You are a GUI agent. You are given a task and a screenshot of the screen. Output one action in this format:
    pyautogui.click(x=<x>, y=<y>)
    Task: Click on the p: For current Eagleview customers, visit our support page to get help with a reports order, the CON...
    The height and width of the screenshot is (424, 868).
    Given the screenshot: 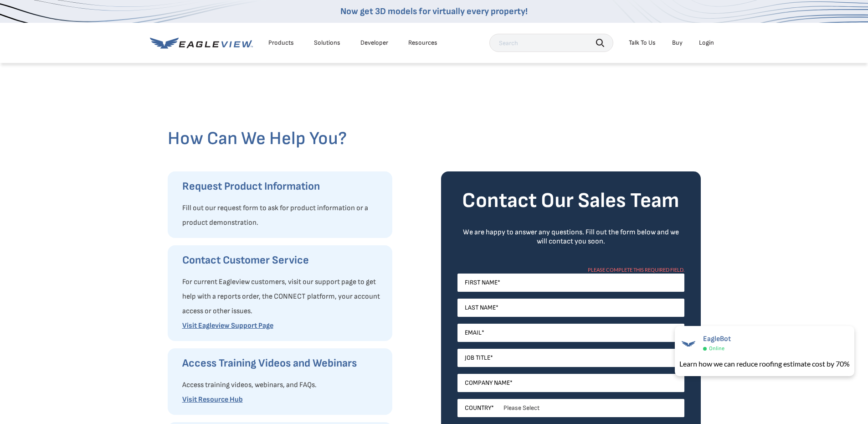 What is the action you would take?
    pyautogui.click(x=282, y=297)
    